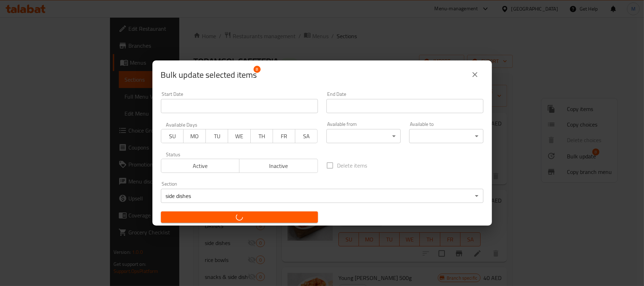 This screenshot has height=286, width=644. Describe the element at coordinates (475, 74) in the screenshot. I see `button: close` at that location.